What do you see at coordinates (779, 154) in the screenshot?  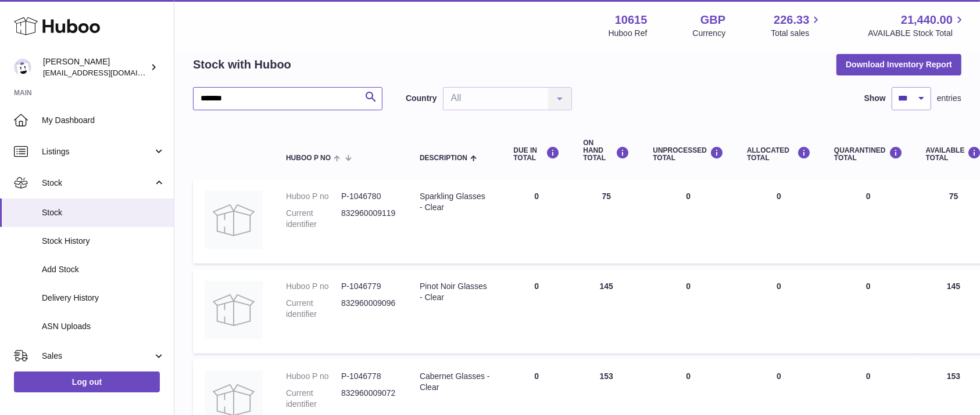 I see `div: ALLOCATED Total` at bounding box center [779, 154].